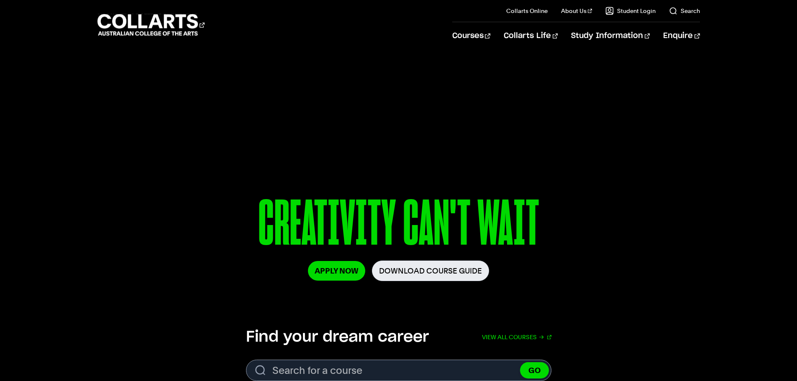 The image size is (797, 381). Describe the element at coordinates (337, 337) in the screenshot. I see `h2: Find your dream career` at that location.